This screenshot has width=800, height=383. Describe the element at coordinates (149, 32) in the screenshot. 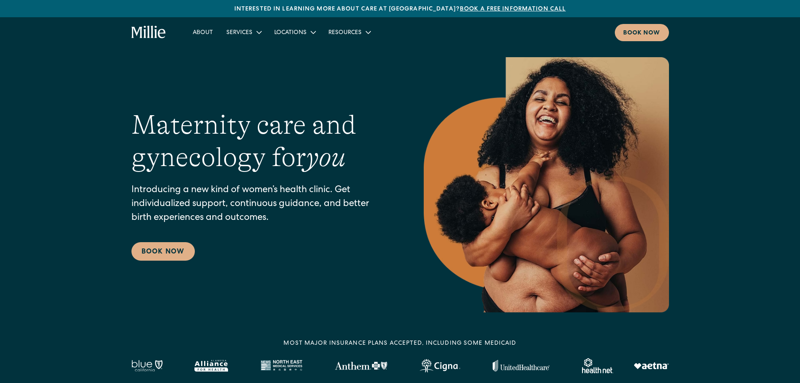

I see `a: home` at that location.